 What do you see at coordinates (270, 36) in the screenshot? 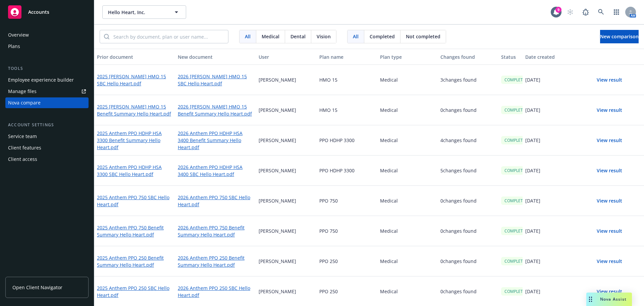
I see `span: Medical` at bounding box center [270, 36].